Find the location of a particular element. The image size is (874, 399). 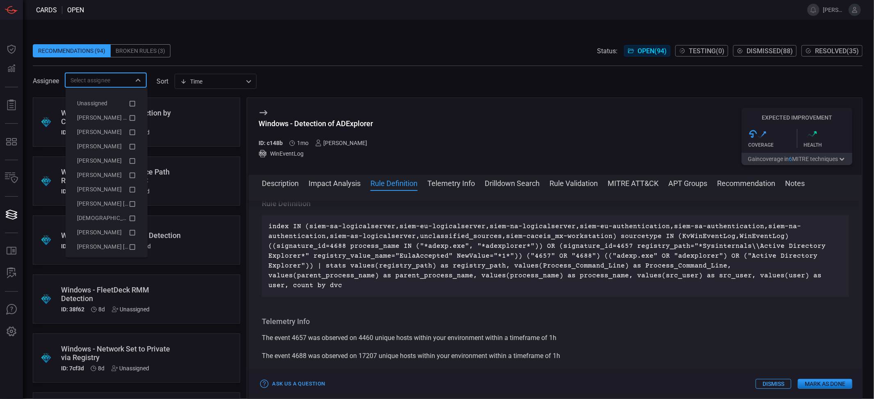

span: Jul 21, 2025 9:07 AM is located at coordinates (303, 143).